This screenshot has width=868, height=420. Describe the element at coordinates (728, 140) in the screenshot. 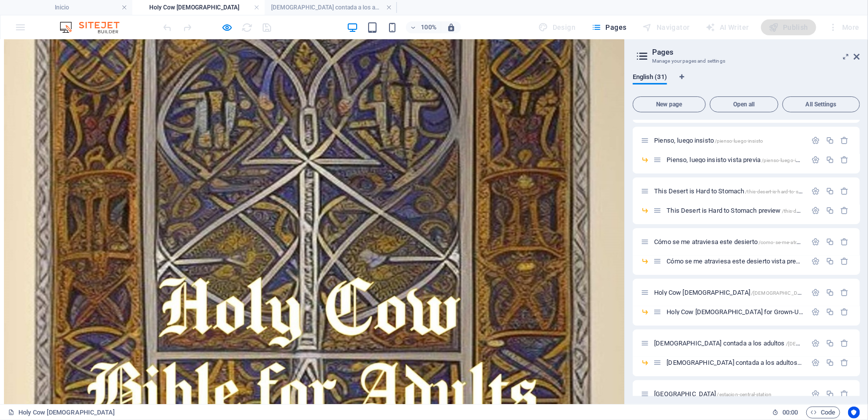

I see `div: Pienso, luego insisto/pienso-luego-insisto` at that location.